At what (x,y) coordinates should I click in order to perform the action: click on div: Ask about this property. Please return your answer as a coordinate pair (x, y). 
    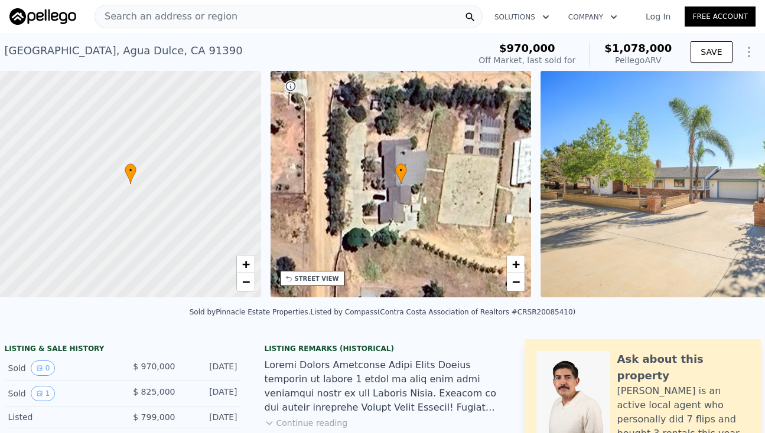
    Looking at the image, I should click on (683, 368).